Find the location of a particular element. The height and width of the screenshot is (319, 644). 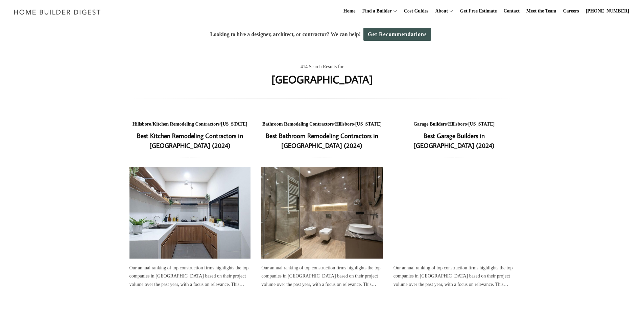

a: Contact is located at coordinates (511, 11).